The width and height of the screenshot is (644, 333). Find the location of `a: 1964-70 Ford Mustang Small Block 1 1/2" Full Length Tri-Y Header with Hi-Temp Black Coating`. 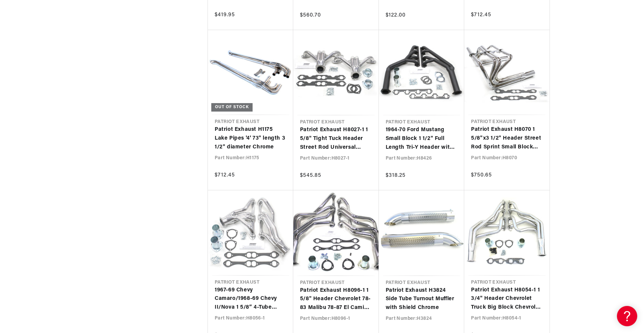

a: 1964-70 Ford Mustang Small Block 1 1/2" Full Length Tri-Y Header with Hi-Temp Black Coating is located at coordinates (422, 139).